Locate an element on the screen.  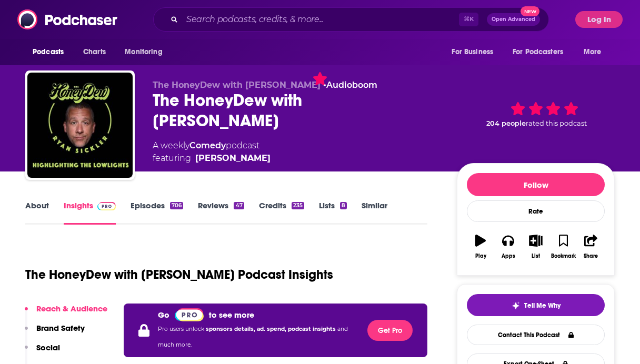
div: Share is located at coordinates (591, 256).